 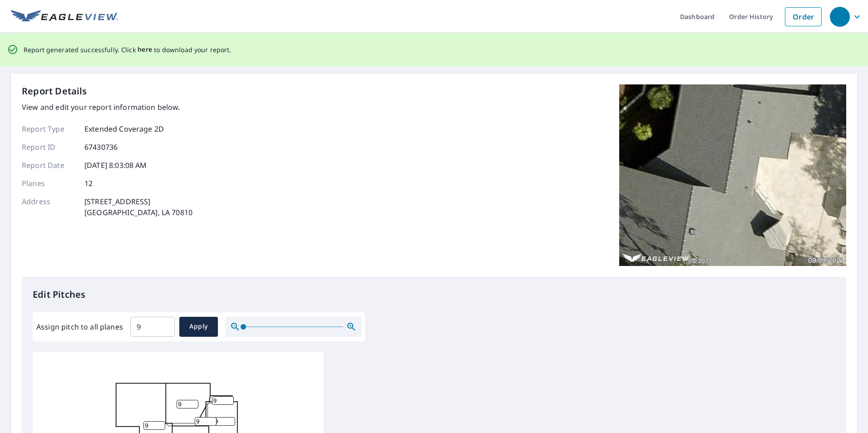 What do you see at coordinates (145, 50) in the screenshot?
I see `span: here` at bounding box center [145, 50].